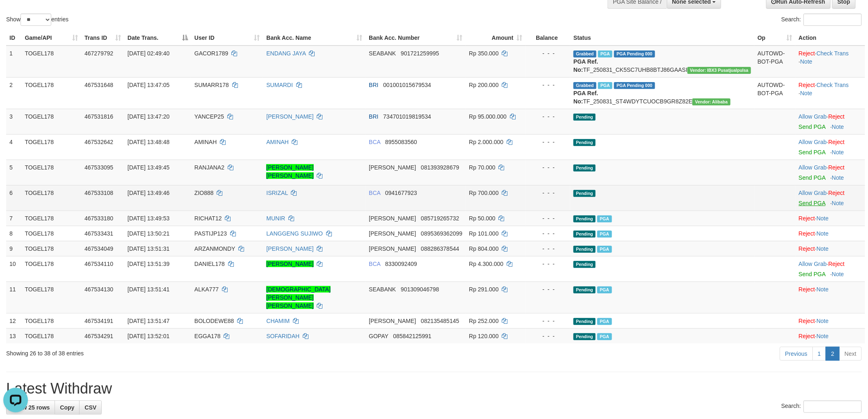 This screenshot has height=419, width=868. I want to click on span: PASTIJP123, so click(211, 234).